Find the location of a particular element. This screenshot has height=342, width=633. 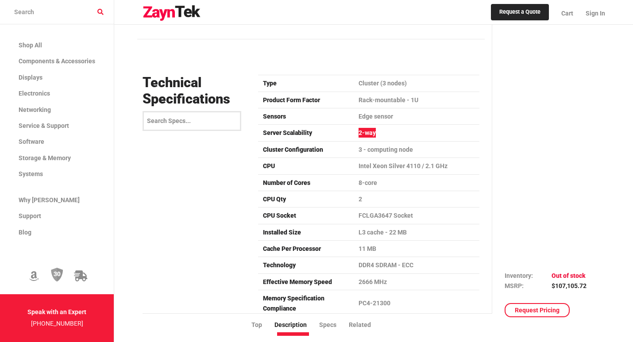

td: MSRP is located at coordinates (529, 286).